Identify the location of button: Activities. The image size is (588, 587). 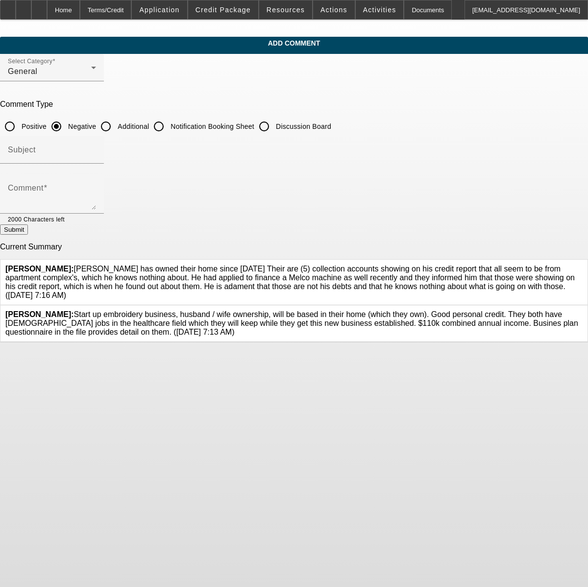
(380, 10).